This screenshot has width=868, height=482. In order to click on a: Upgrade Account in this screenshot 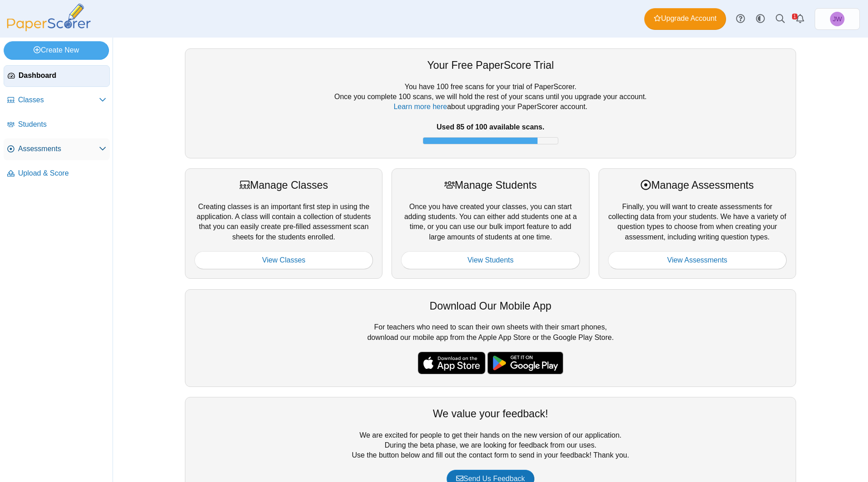, I will do `click(685, 19)`.